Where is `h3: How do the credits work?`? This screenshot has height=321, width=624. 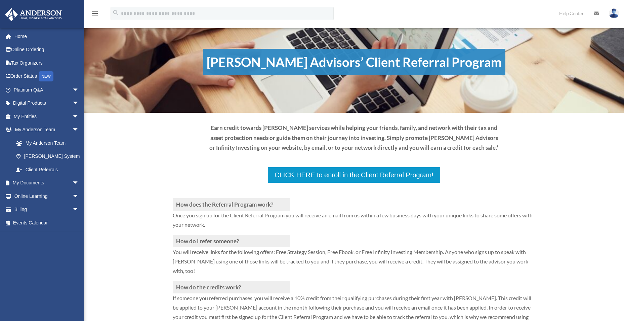 h3: How do the credits work? is located at coordinates (232, 287).